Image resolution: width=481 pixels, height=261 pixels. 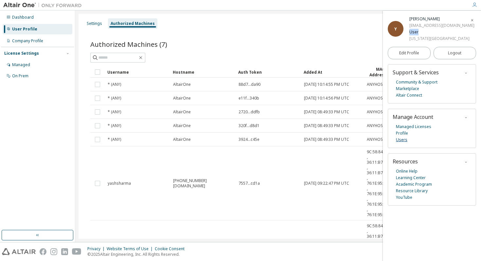 What do you see at coordinates (409, 53) in the screenshot?
I see `a: Edit Profile` at bounding box center [409, 53].